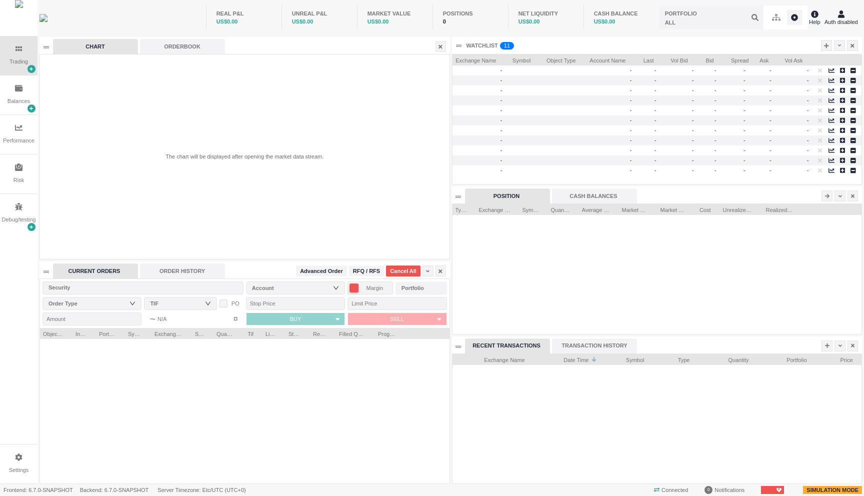  What do you see at coordinates (294, 333) in the screenshot?
I see `span: Status` at bounding box center [294, 333].